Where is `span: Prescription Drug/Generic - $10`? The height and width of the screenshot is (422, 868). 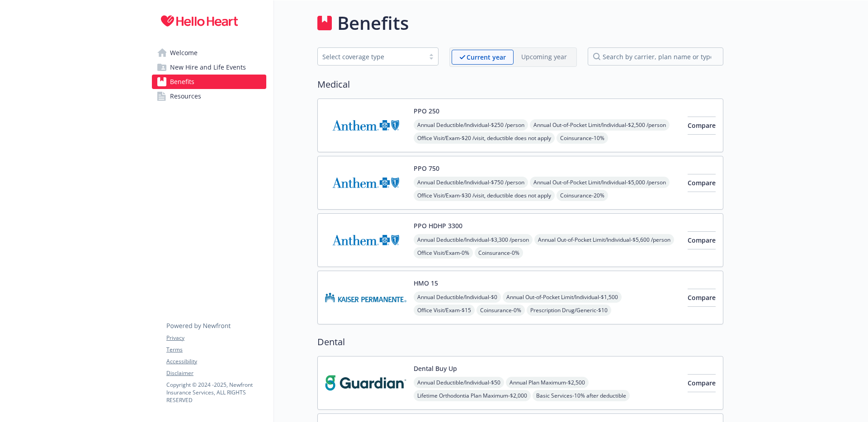 span: Prescription Drug/Generic - $10 is located at coordinates (569, 310).